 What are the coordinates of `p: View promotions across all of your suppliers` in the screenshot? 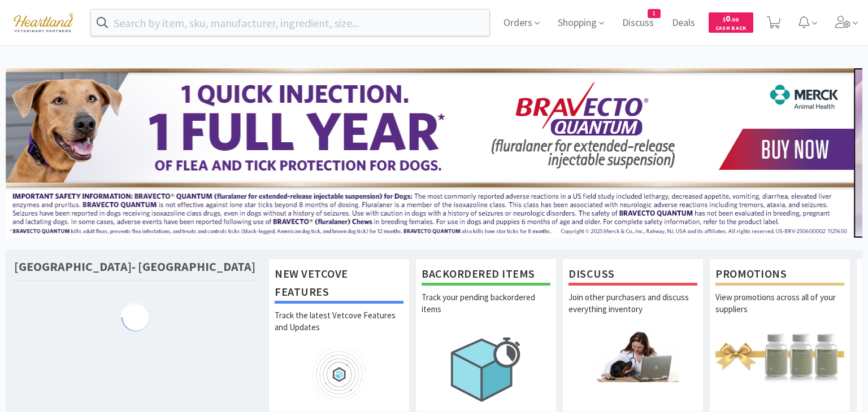 It's located at (780, 311).